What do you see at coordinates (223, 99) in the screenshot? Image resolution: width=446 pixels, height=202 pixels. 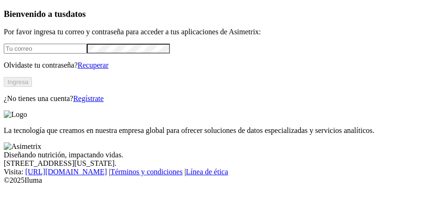 I see `p: ¿No tienes una cuenta?` at bounding box center [223, 99].